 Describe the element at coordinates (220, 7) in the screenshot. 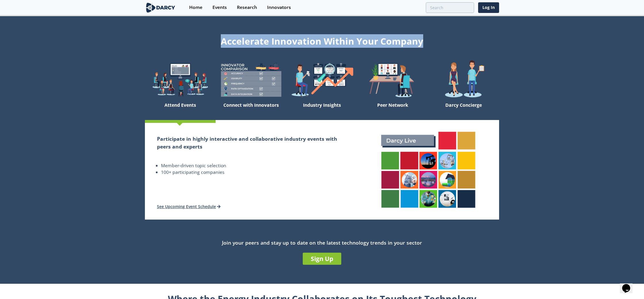

I see `div: Events` at that location.